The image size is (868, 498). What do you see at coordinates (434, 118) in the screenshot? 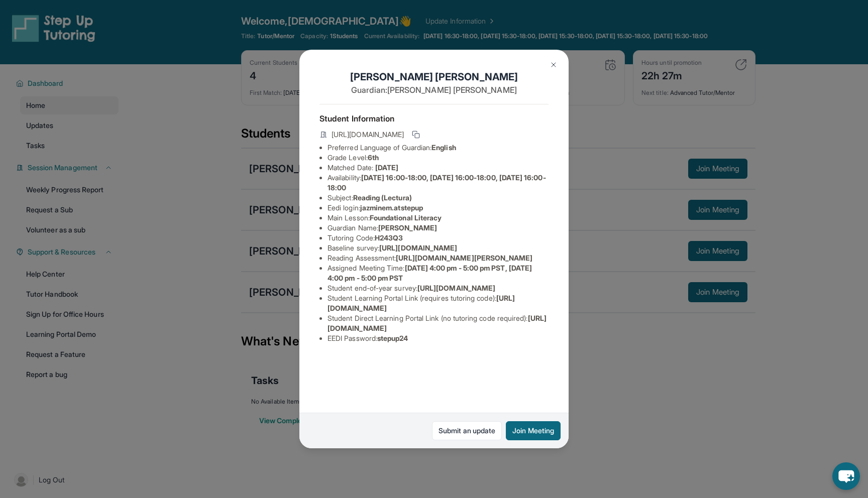
I see `h4: Student Information` at bounding box center [434, 118].